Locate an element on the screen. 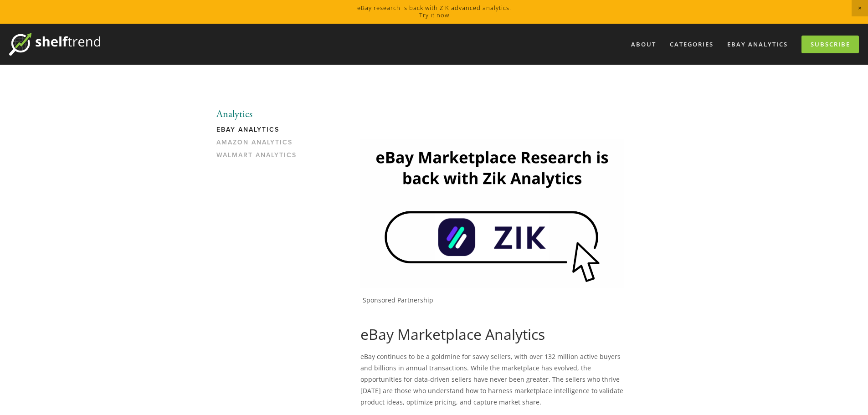 The height and width of the screenshot is (415, 868). div: Categories is located at coordinates (692, 44).